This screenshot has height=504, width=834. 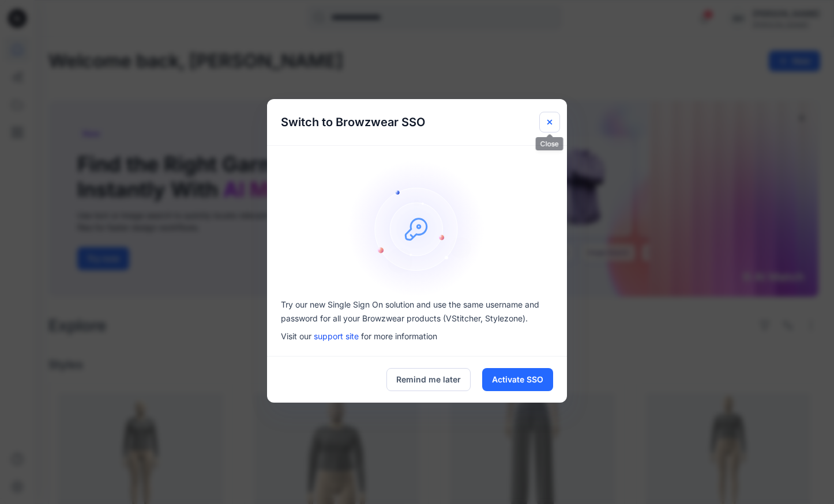 I want to click on p: Visit our for more information, so click(x=417, y=336).